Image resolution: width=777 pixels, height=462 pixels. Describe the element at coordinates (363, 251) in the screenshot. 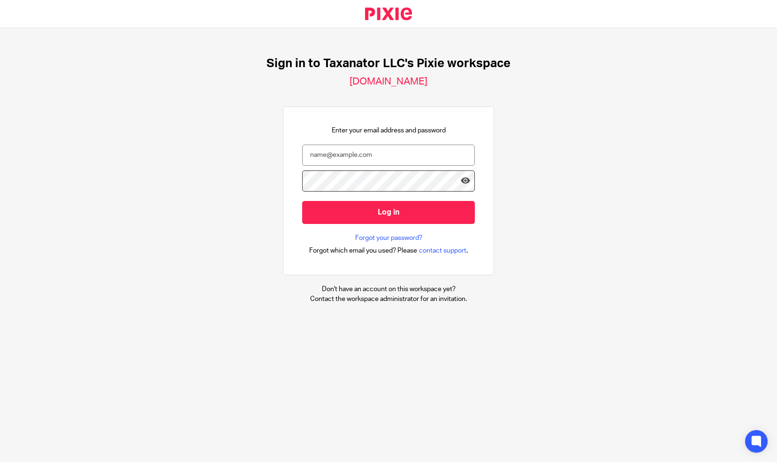

I see `span: Forgot which email you used? Please` at that location.